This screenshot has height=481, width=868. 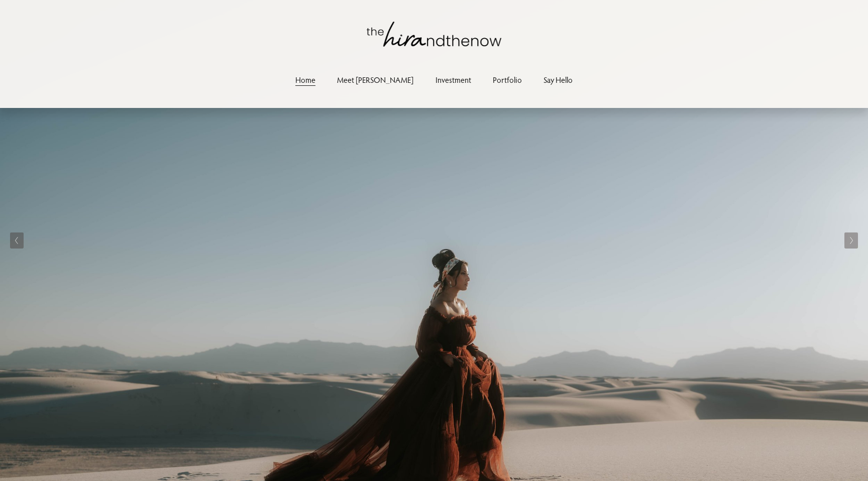 I want to click on button: Next Slide, so click(x=851, y=240).